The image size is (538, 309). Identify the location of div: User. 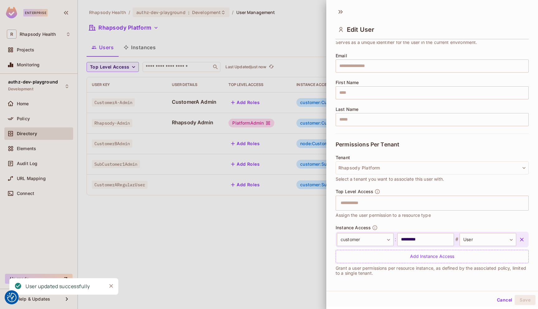
(488, 239).